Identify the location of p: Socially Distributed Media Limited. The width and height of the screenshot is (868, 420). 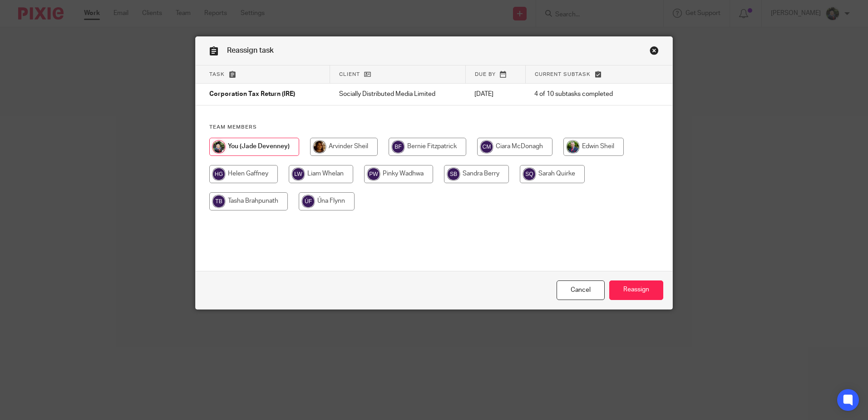
(398, 94).